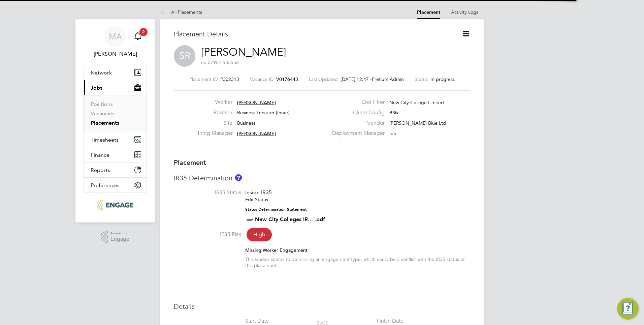  Describe the element at coordinates (120, 233) in the screenshot. I see `span: Powered by` at that location.